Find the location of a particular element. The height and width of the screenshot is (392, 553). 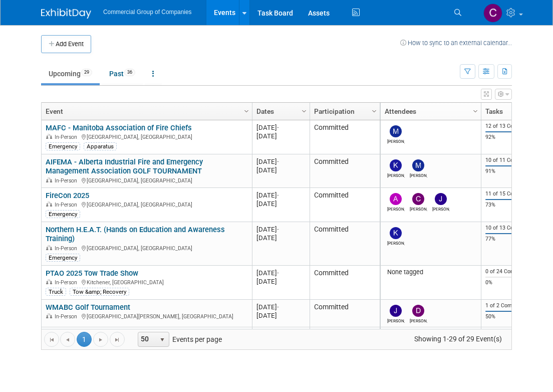

span: Go to the last page is located at coordinates (117, 340).